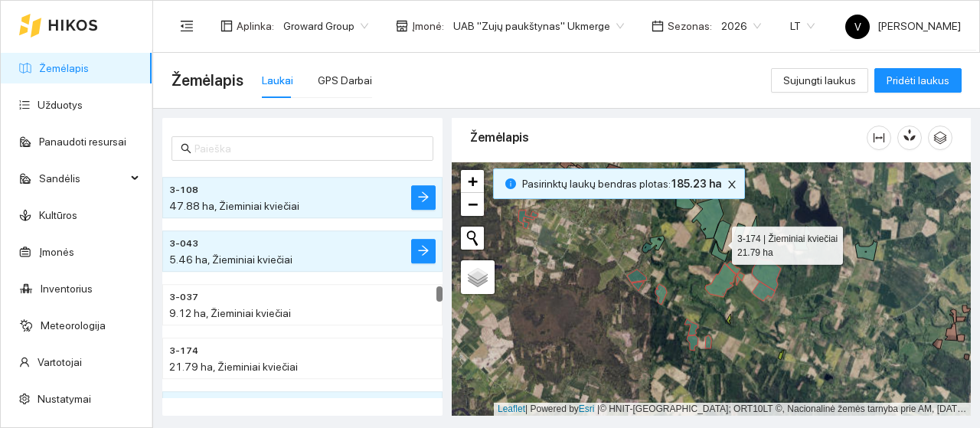  Describe the element at coordinates (918, 80) in the screenshot. I see `button: Pridėti laukus` at that location.